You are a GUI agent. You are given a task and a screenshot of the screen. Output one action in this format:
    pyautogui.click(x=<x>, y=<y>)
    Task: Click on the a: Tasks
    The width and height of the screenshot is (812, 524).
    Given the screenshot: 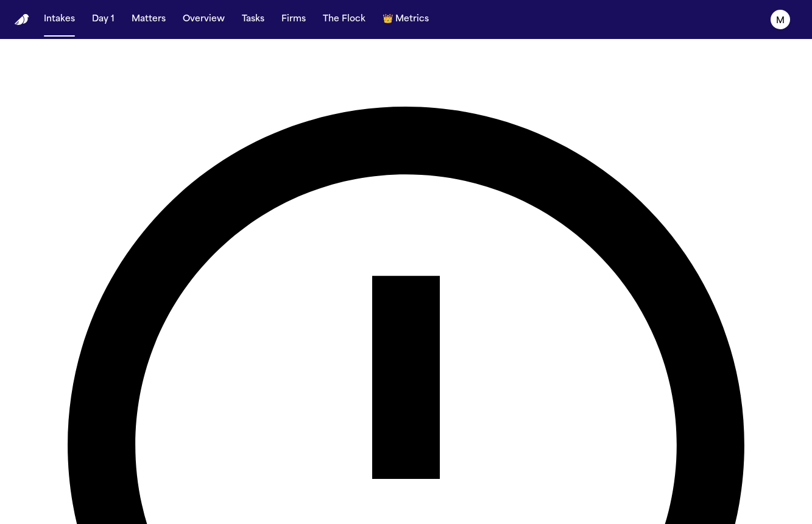 What is the action you would take?
    pyautogui.click(x=253, y=19)
    